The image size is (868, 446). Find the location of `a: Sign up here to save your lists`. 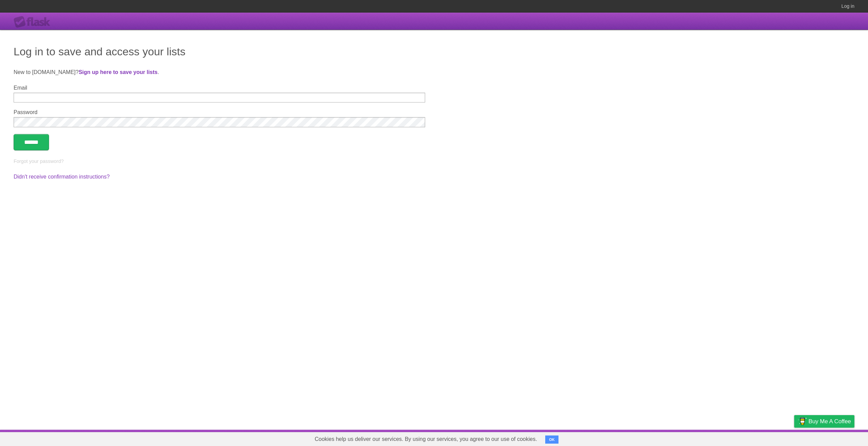

a: Sign up here to save your lists is located at coordinates (118, 72).